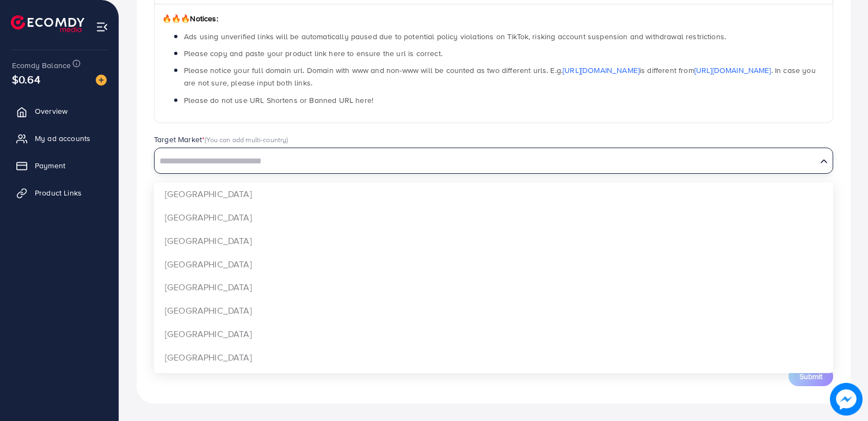 This screenshot has height=421, width=868. Describe the element at coordinates (58, 193) in the screenshot. I see `span: Product Links` at that location.